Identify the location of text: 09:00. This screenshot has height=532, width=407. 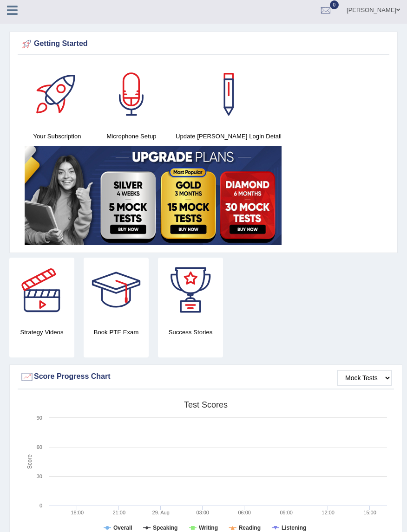
(286, 512).